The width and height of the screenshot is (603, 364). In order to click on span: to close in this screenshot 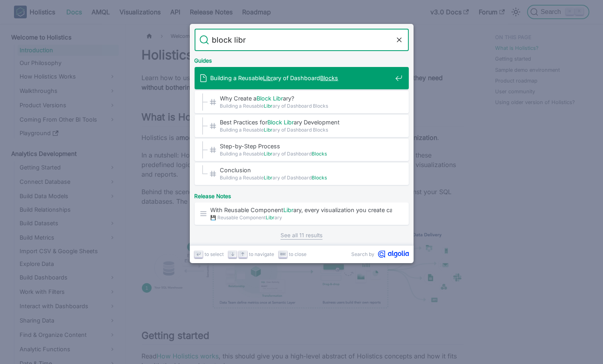, I will do `click(298, 254)`.